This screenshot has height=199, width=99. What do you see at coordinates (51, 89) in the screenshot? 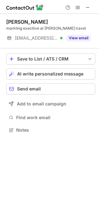
I see `button: Send email` at bounding box center [51, 89].